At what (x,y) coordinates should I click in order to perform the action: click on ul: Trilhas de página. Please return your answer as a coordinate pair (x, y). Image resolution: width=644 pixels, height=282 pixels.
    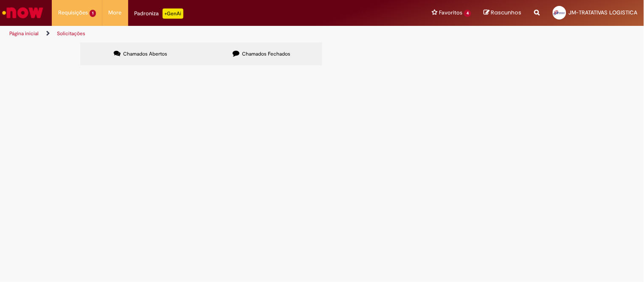
    Looking at the image, I should click on (214, 34).